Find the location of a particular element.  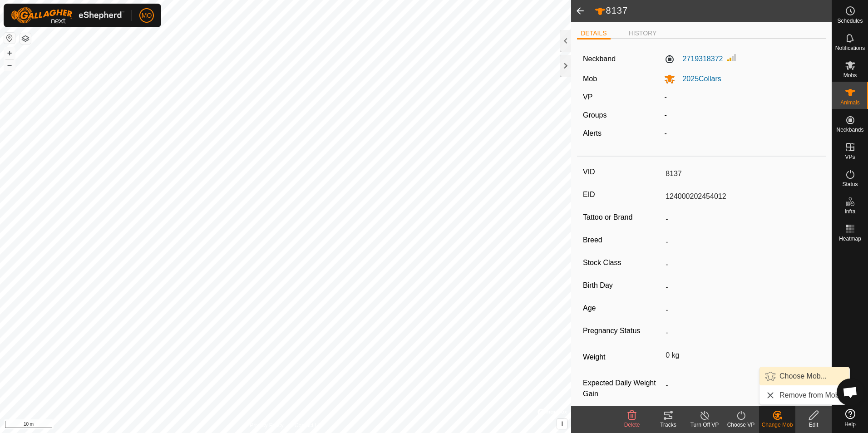

label: EID is located at coordinates (622, 194).